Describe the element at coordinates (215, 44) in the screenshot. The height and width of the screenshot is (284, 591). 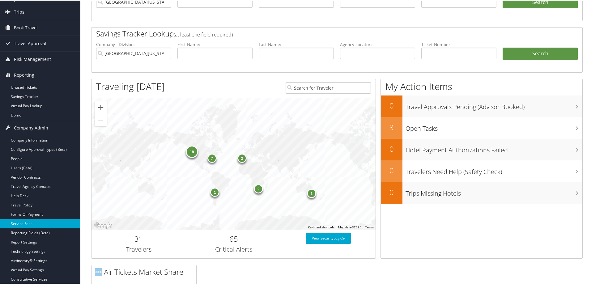
I see `label: First Name:` at that location.